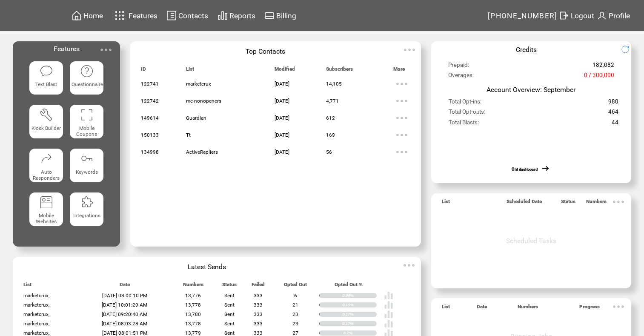 The width and height of the screenshot is (644, 336). I want to click on span: Overages:, so click(461, 77).